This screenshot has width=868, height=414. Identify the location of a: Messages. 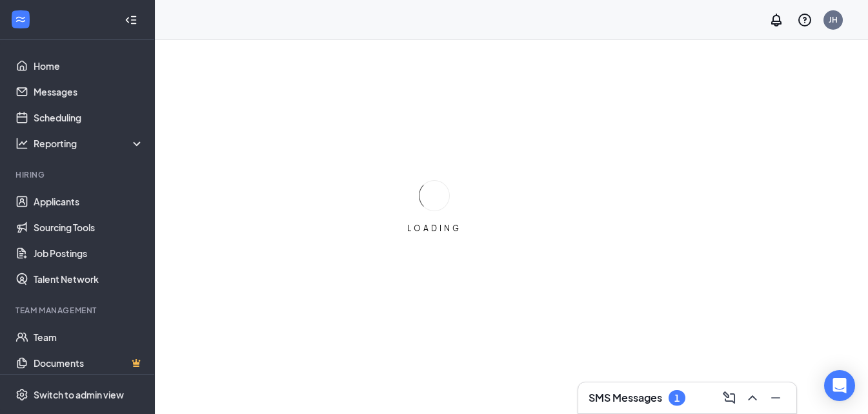
(89, 91).